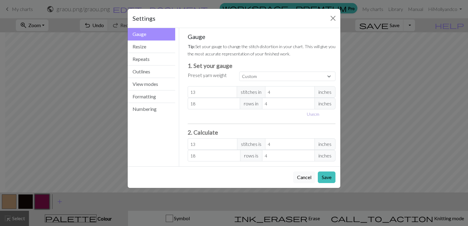 The width and height of the screenshot is (468, 226). Describe the element at coordinates (333, 18) in the screenshot. I see `button: Close` at that location.